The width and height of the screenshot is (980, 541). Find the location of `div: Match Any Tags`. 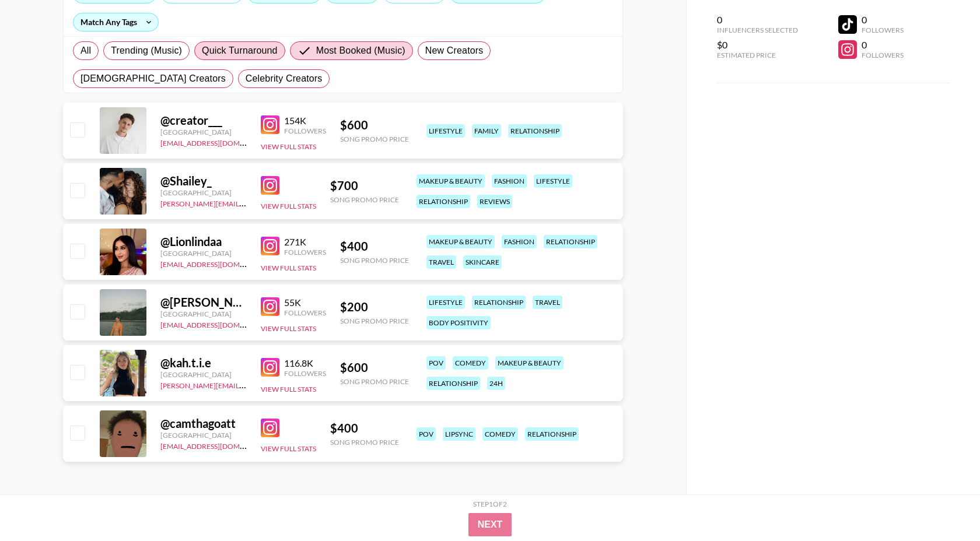

div: Match Any Tags is located at coordinates (115, 22).